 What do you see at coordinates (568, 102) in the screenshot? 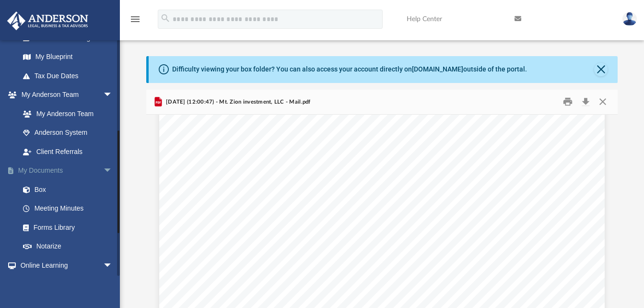
I see `button: Print` at bounding box center [568, 102].